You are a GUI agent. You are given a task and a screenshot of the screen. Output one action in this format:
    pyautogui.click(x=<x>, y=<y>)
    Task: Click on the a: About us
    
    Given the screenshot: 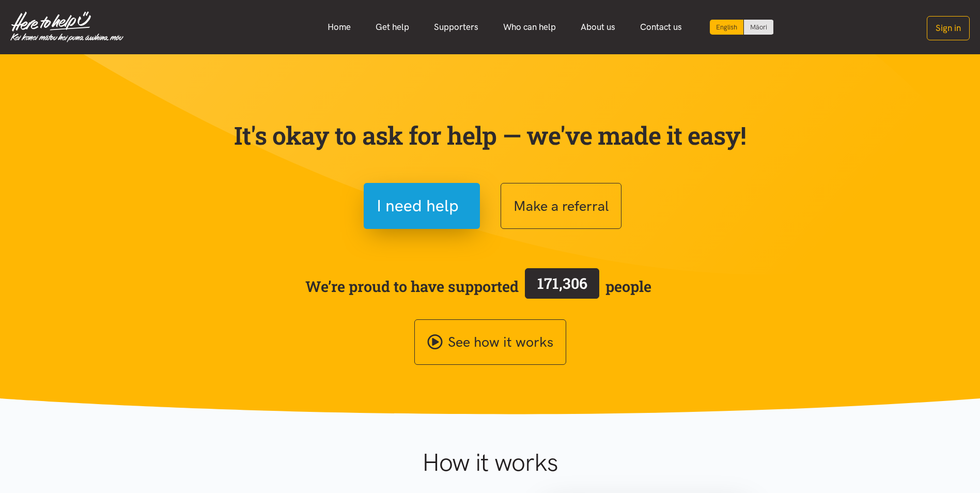 What is the action you would take?
    pyautogui.click(x=598, y=27)
    